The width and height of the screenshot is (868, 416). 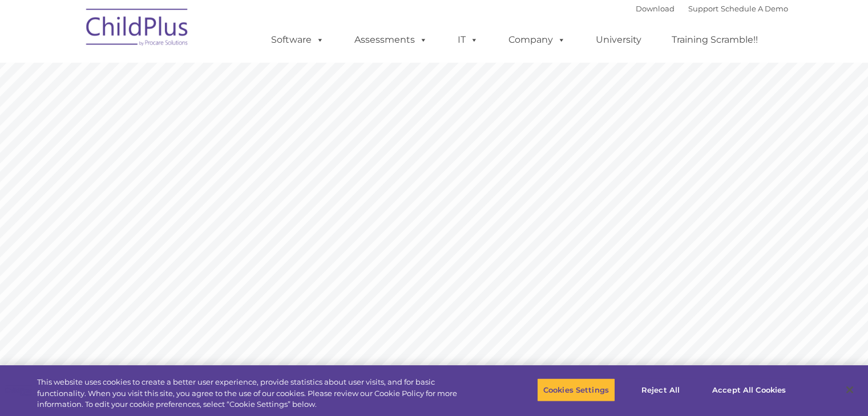 What do you see at coordinates (391, 40) in the screenshot?
I see `a: Assessments` at bounding box center [391, 40].